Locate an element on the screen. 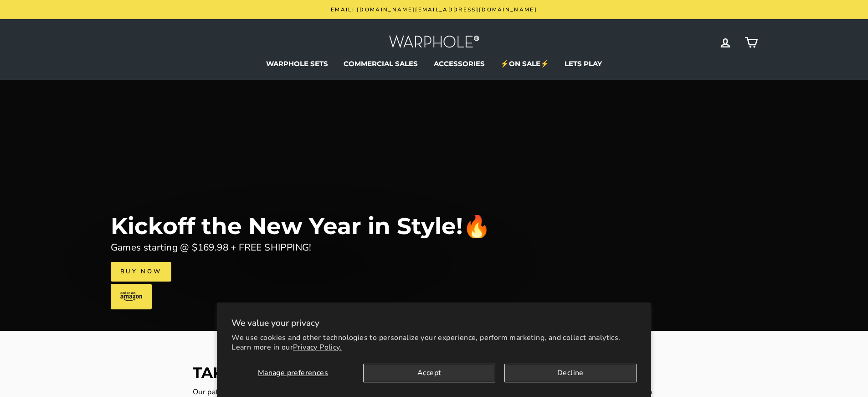  span: Manage preferences is located at coordinates (293, 372).